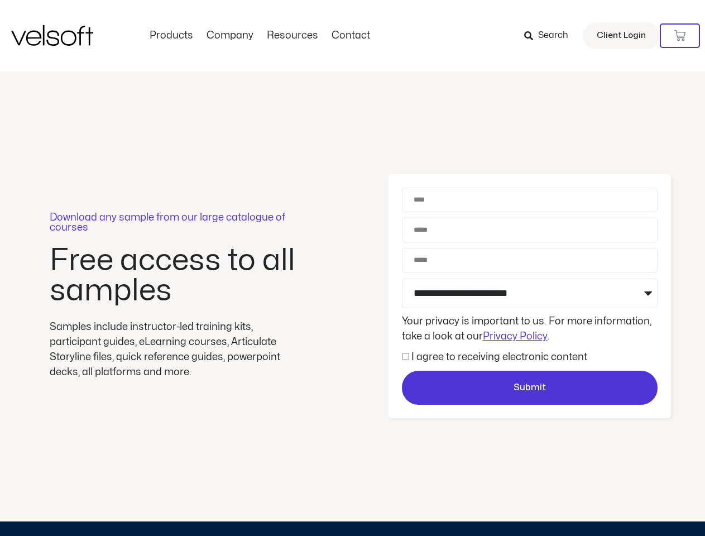 This screenshot has width=705, height=536. Describe the element at coordinates (351, 36) in the screenshot. I see `a: ContactMenu Toggle` at that location.